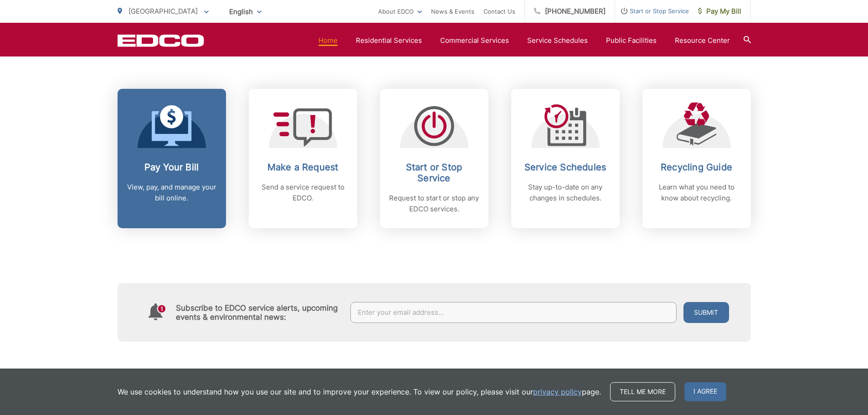 This screenshot has width=868, height=415. What do you see at coordinates (719, 11) in the screenshot?
I see `span: Pay My Bill` at bounding box center [719, 11].